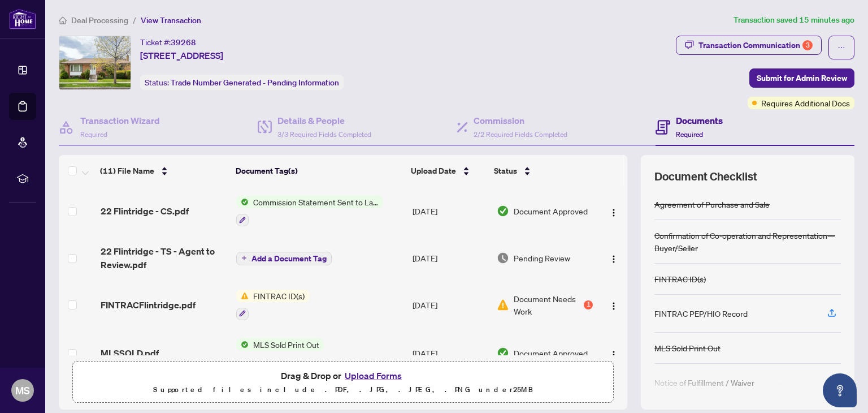 This screenshot has height=413, width=868. What do you see at coordinates (434, 171) in the screenshot?
I see `span: Upload Date` at bounding box center [434, 171].